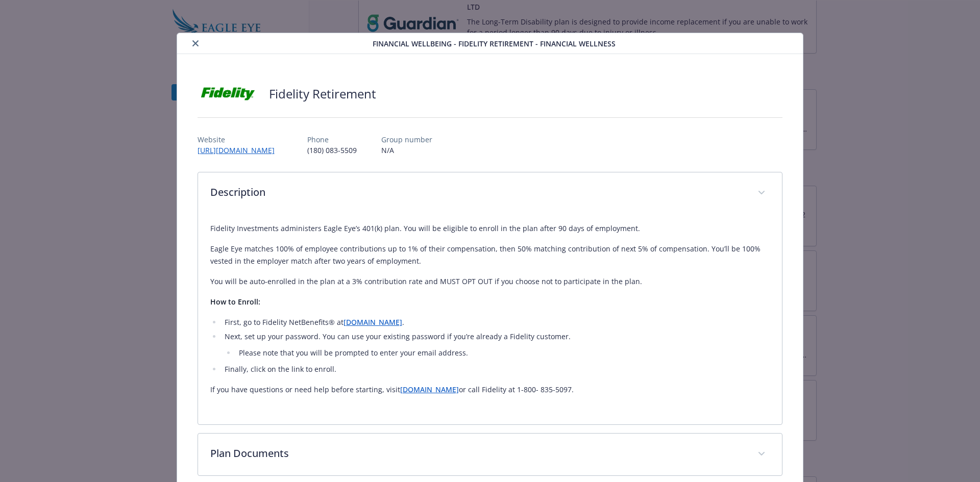 The image size is (980, 482). What do you see at coordinates (495, 345) in the screenshot?
I see `li: Next, set up your password. You can use your existing password if you’re already a Fidelity custo...` at bounding box center [495, 345].